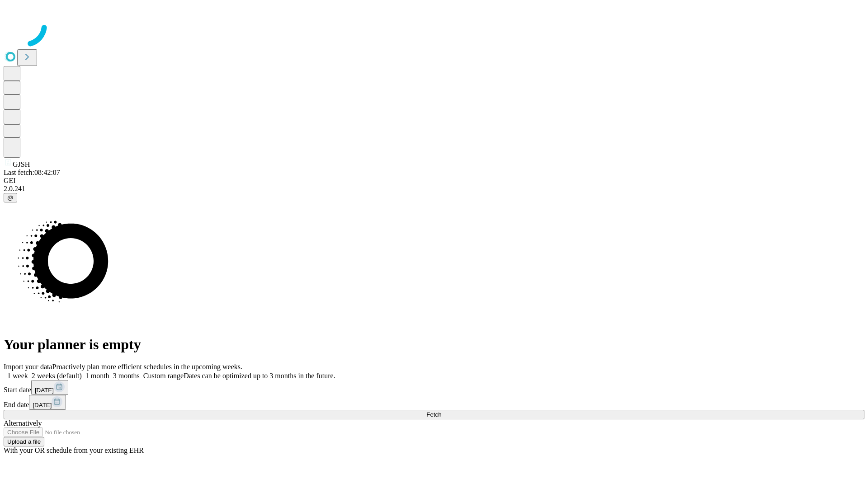  I want to click on button: Upload a file, so click(24, 442).